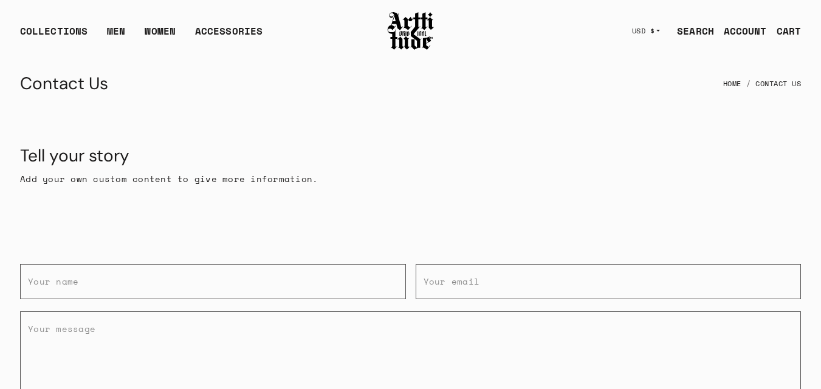 Image resolution: width=821 pixels, height=389 pixels. I want to click on input: Your name, so click(213, 282).